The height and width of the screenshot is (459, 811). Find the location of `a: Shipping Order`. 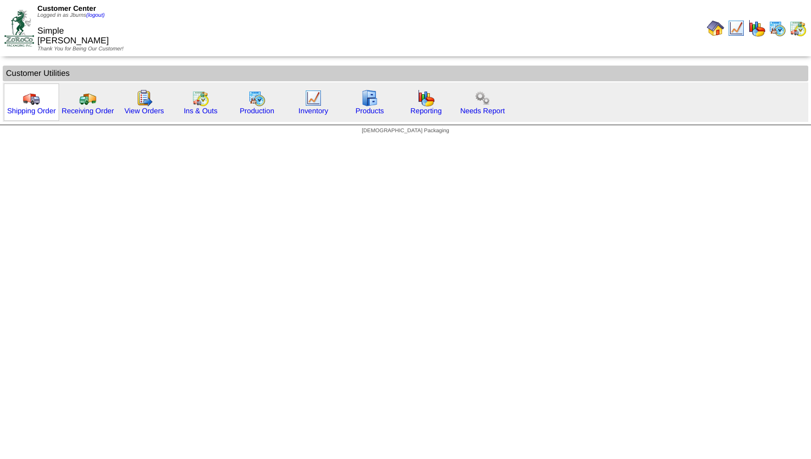

a: Shipping Order is located at coordinates (31, 111).